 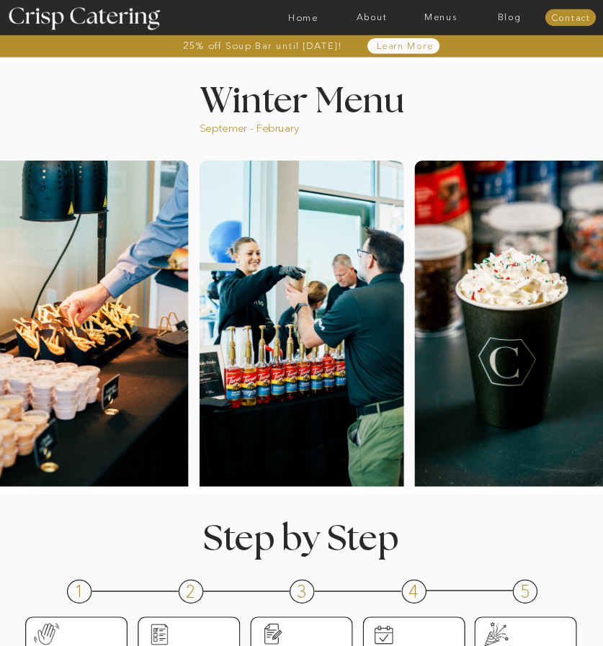 I want to click on a: About, so click(x=372, y=17).